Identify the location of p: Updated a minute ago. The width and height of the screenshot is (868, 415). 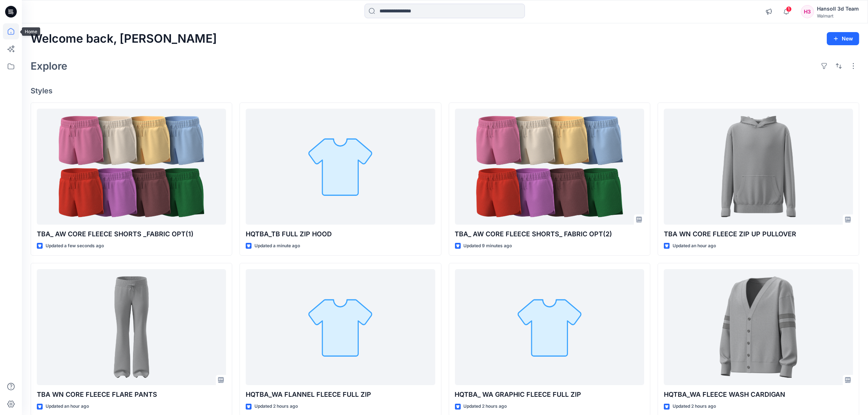
(277, 246).